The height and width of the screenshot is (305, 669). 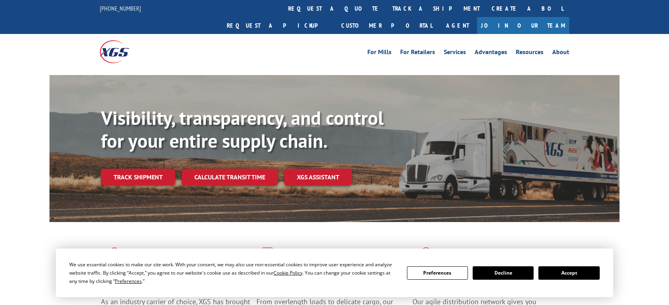 What do you see at coordinates (455, 53) in the screenshot?
I see `a: Services` at bounding box center [455, 53].